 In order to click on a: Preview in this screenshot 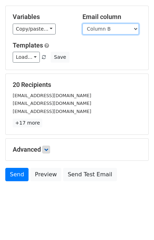, I will do `click(46, 175)`.